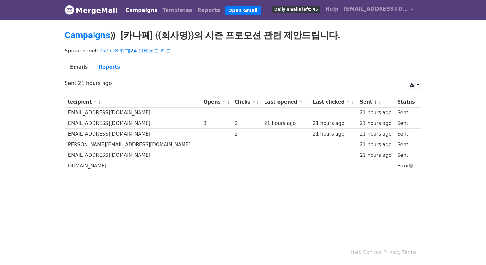  Describe the element at coordinates (243, 83) in the screenshot. I see `p: Sent 21 hours ago` at that location.